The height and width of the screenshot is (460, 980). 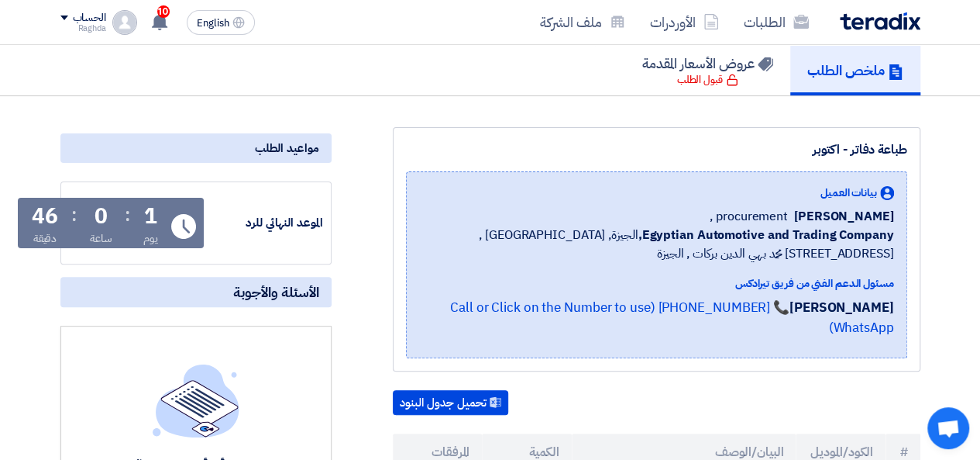 I want to click on b: Egyptian Automotive and Trading Company,, so click(x=766, y=235).